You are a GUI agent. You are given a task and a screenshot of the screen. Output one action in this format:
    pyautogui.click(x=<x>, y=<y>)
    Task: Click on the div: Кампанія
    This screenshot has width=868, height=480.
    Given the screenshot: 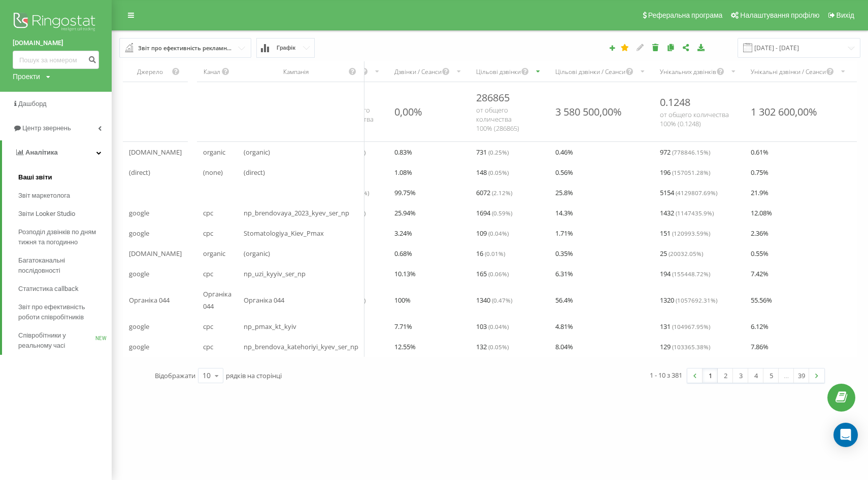 What is the action you would take?
    pyautogui.click(x=296, y=72)
    